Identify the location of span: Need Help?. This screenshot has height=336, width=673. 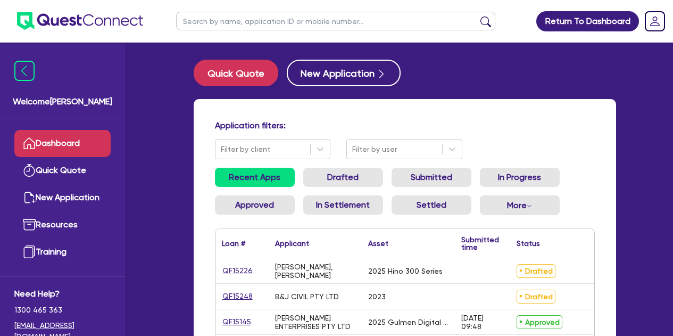
(62, 294).